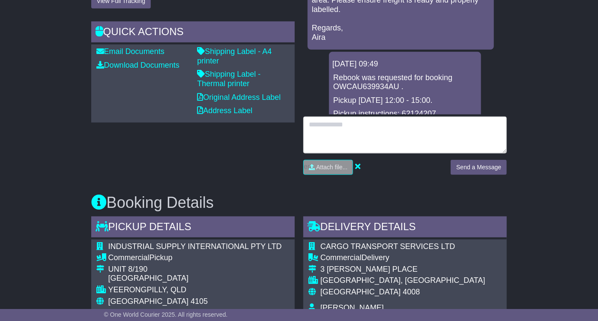  What do you see at coordinates (199, 269) in the screenshot?
I see `div: UNIT 8/190` at bounding box center [199, 269].